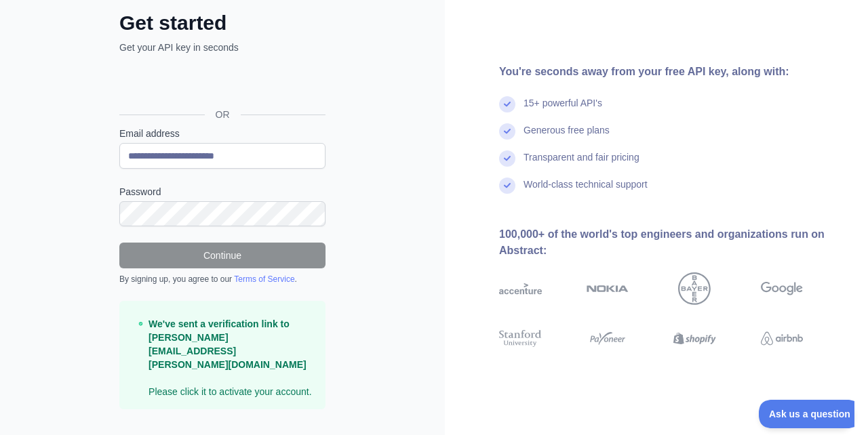 The width and height of the screenshot is (868, 435). Describe the element at coordinates (520, 338) in the screenshot. I see `img: stanford university` at that location.